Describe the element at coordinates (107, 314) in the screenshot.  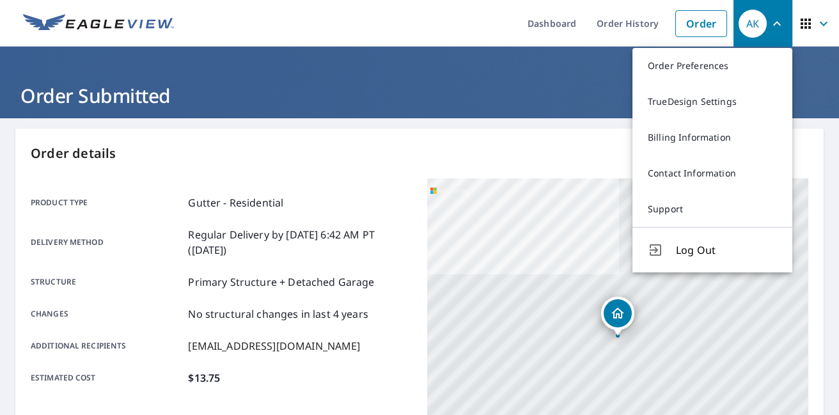
I see `p: Changes` at that location.